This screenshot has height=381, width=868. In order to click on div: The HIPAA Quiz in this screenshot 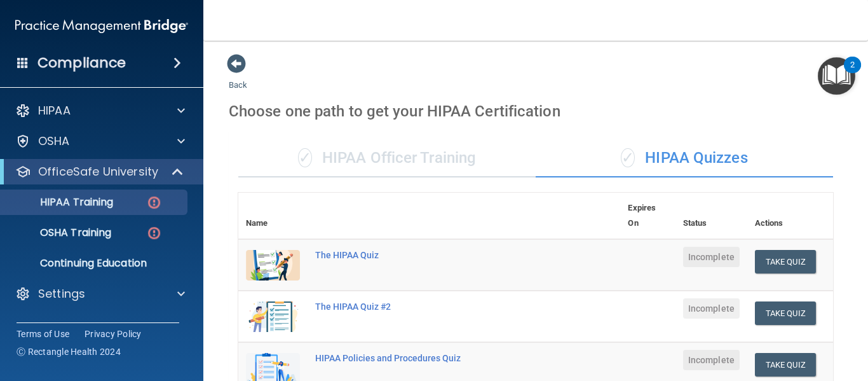, I will do `click(436, 255)`.